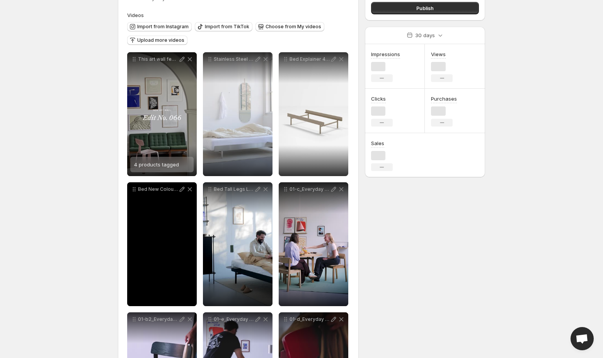 The height and width of the screenshot is (358, 603). Describe the element at coordinates (157, 164) in the screenshot. I see `span: 4 products tagged` at that location.